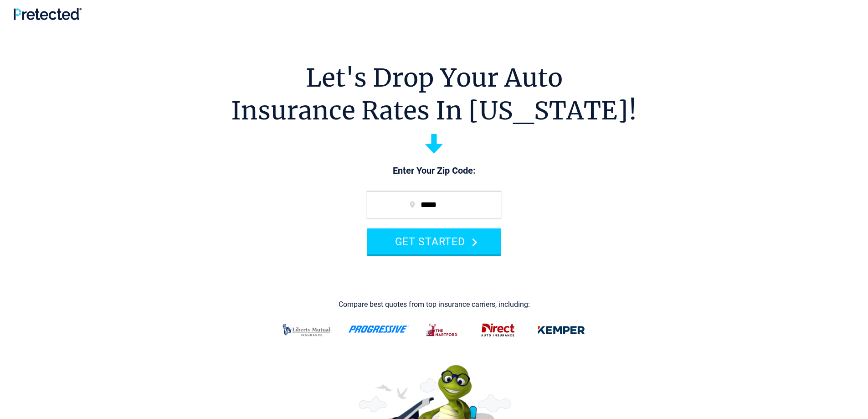 The height and width of the screenshot is (419, 868). What do you see at coordinates (443, 330) in the screenshot?
I see `img: thehartford` at bounding box center [443, 330].